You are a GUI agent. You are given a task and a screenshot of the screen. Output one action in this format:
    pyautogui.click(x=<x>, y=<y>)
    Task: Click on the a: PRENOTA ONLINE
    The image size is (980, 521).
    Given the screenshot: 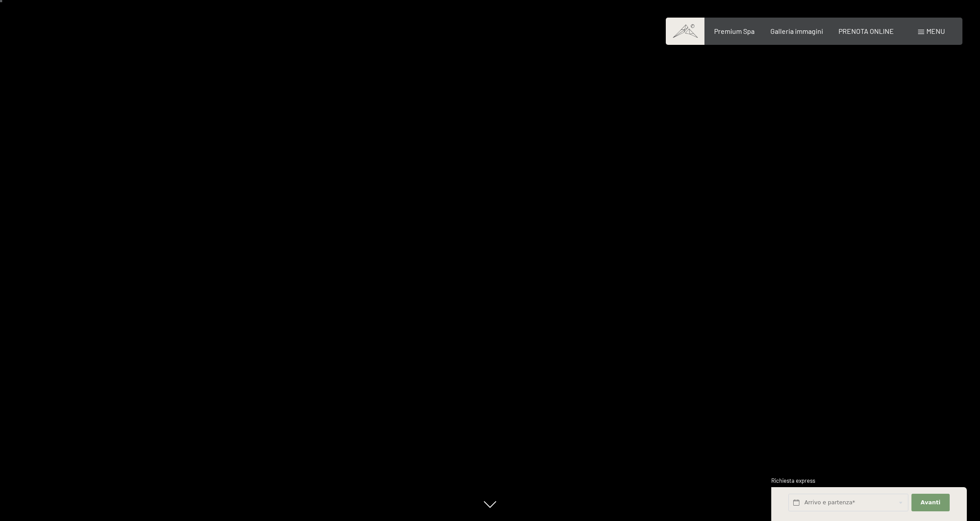 What is the action you would take?
    pyautogui.click(x=867, y=31)
    